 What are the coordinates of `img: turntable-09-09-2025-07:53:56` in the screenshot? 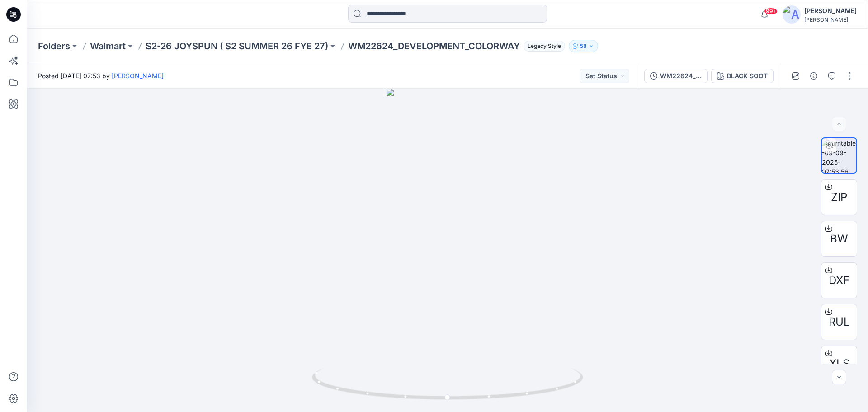 It's located at (839, 156).